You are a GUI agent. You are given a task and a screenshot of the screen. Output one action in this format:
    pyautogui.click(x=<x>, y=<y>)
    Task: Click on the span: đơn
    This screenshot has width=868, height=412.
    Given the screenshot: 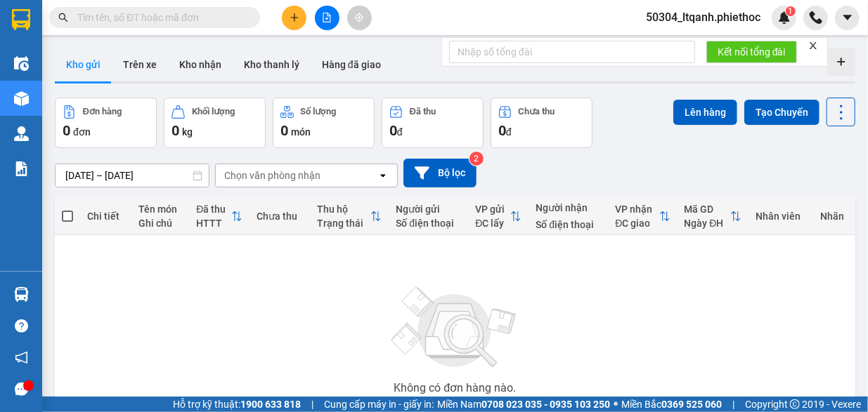 What is the action you would take?
    pyautogui.click(x=81, y=132)
    